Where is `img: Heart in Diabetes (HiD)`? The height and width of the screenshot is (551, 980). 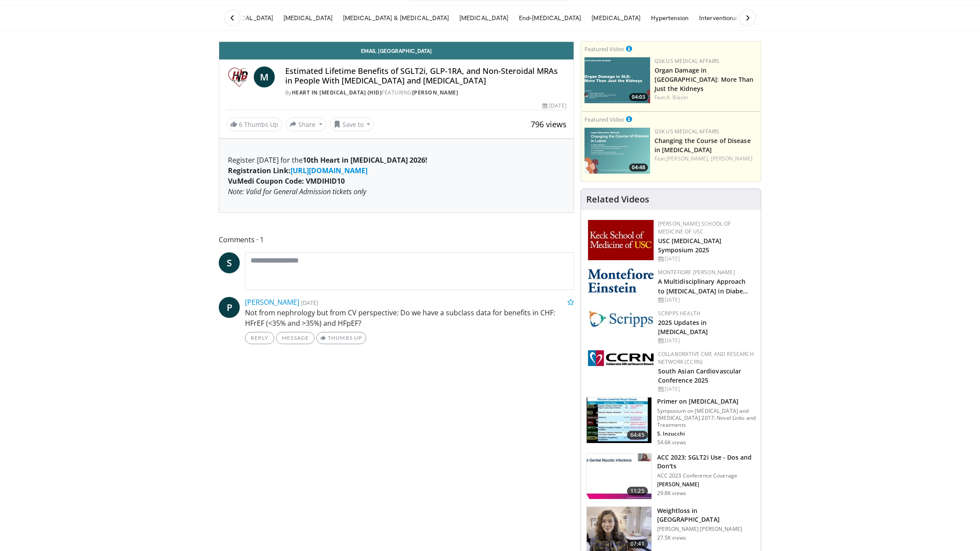
img: Heart in Diabetes (HiD) is located at coordinates (239, 77).